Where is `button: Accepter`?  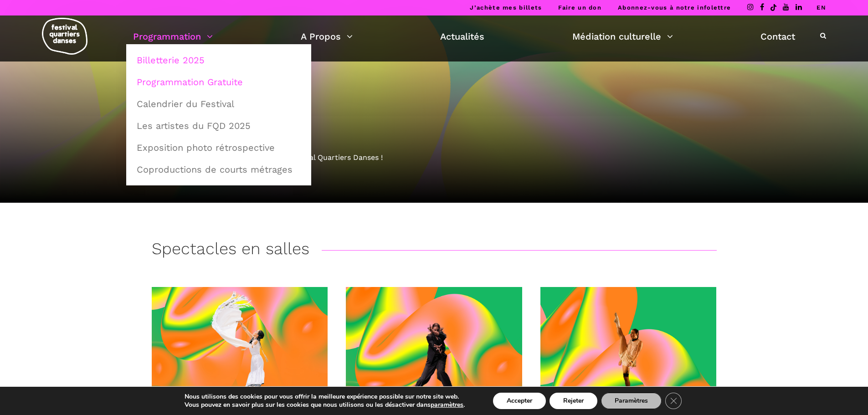
button: Accepter is located at coordinates (520, 401).